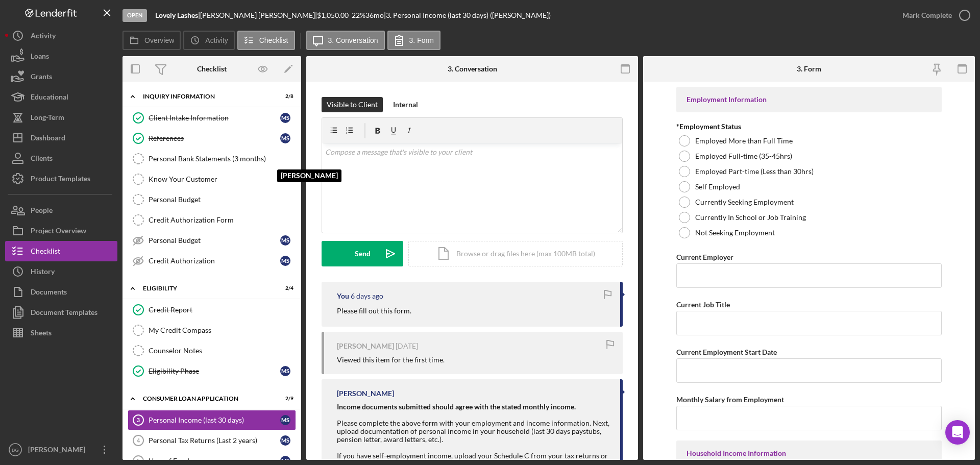  I want to click on button: People, so click(61, 210).